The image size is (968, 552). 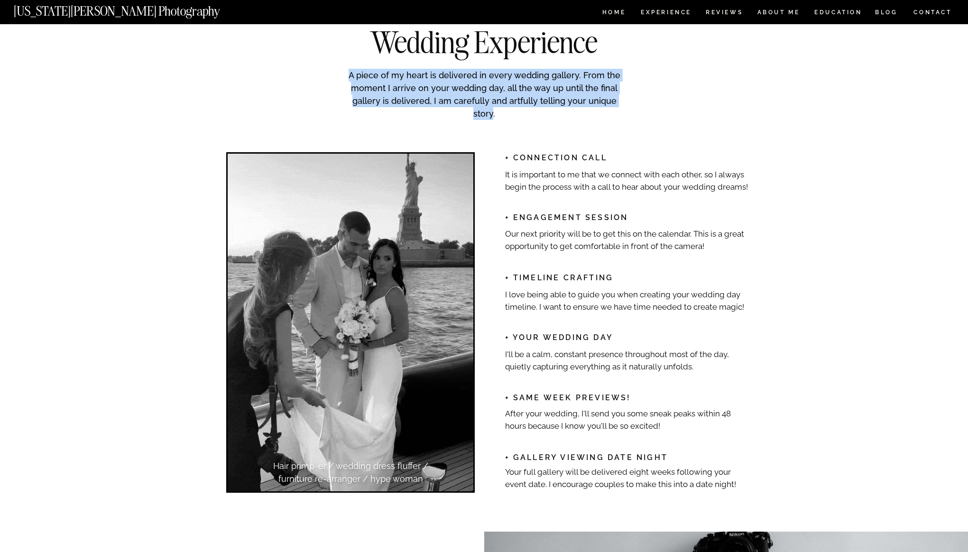 I want to click on p: It is important to me that we connect with each other, so I always begin the process with a call ..., so click(x=628, y=180).